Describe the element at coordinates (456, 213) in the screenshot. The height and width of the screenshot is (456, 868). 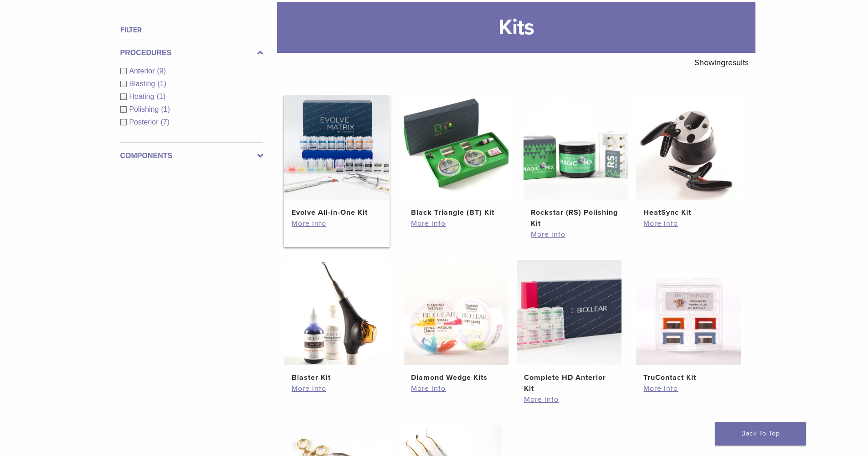
I see `h2: Black Triangle (BT) Kit` at that location.